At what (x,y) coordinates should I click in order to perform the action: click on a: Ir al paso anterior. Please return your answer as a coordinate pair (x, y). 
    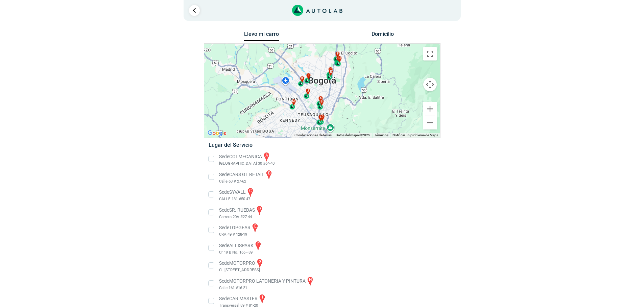
    Looking at the image, I should click on (194, 11).